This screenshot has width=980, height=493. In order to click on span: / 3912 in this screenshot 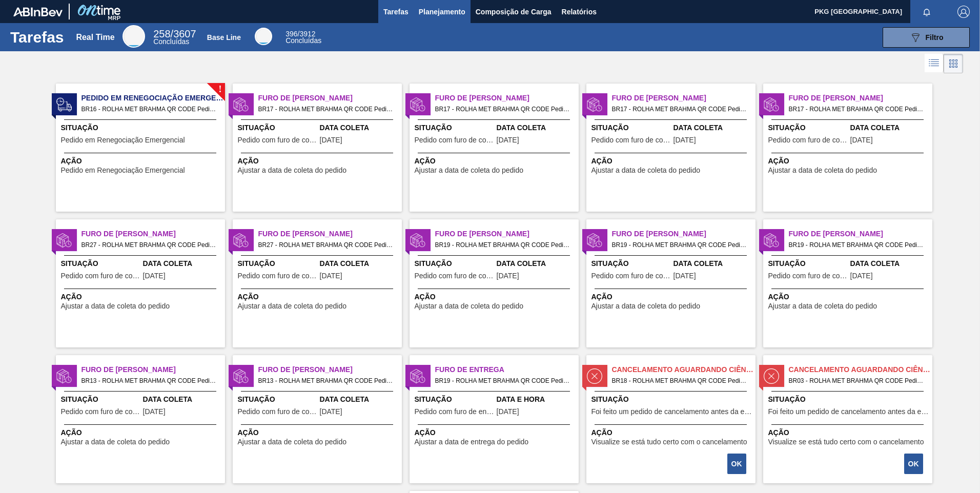, I will do `click(300, 34)`.